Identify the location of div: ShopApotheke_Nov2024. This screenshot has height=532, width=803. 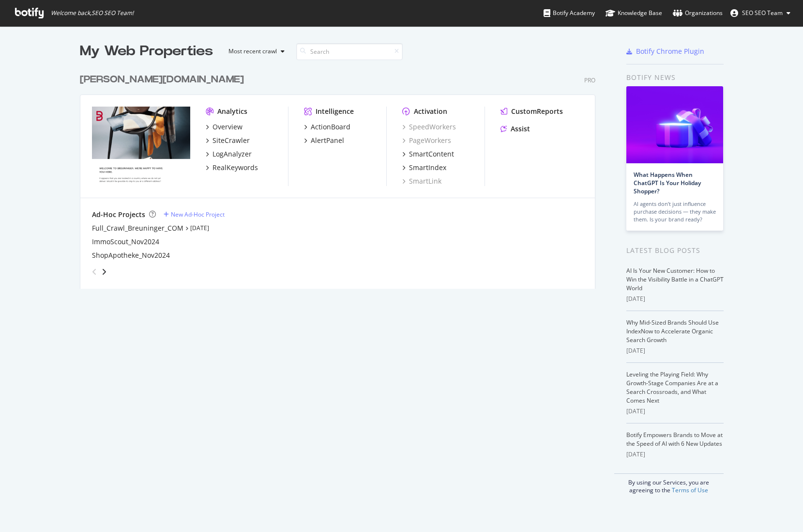
(130, 255).